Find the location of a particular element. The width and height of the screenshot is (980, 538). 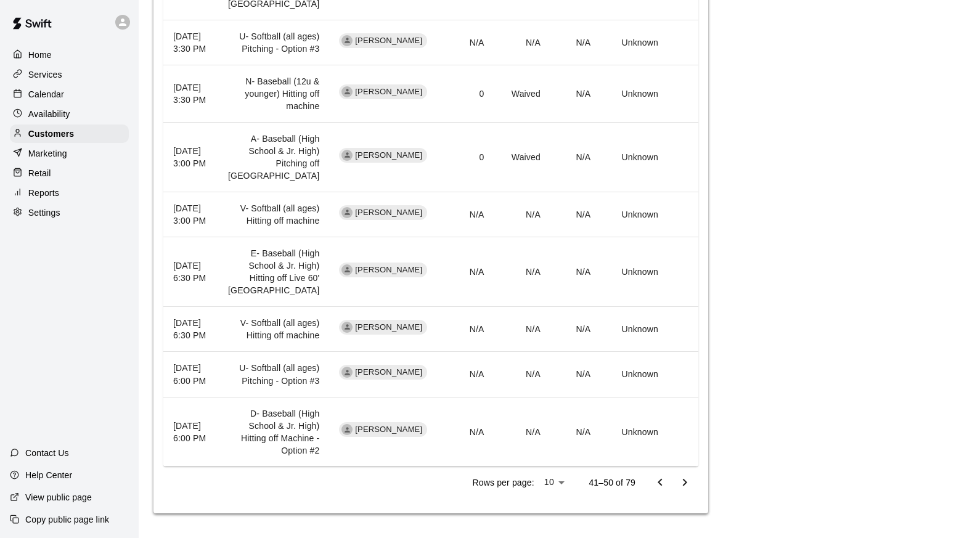

a: Availability is located at coordinates (69, 114).